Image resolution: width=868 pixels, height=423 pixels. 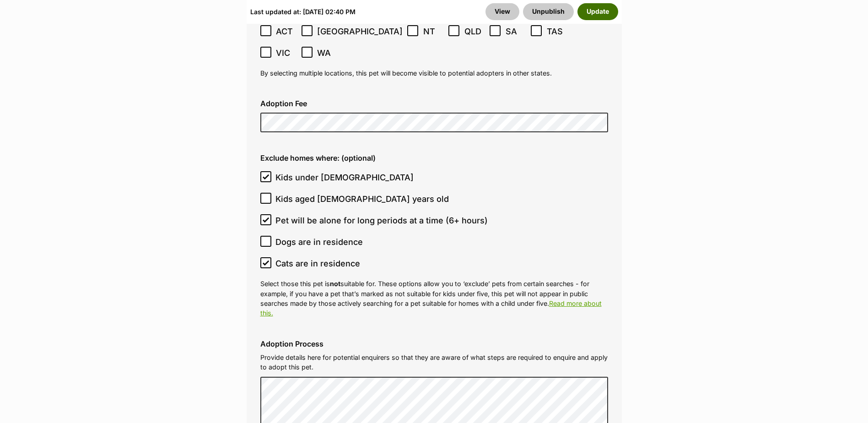 What do you see at coordinates (319, 242) in the screenshot?
I see `span: Dogs are in residence` at bounding box center [319, 242].